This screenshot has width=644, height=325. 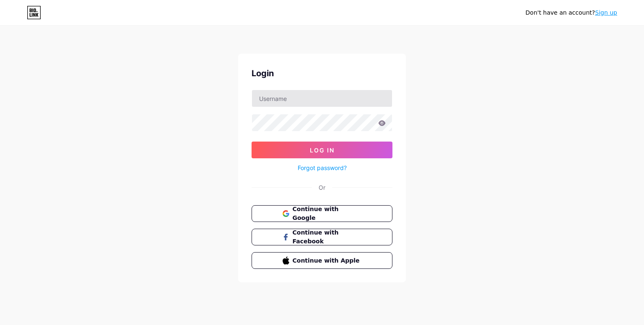 What do you see at coordinates (322, 73) in the screenshot?
I see `div: Login` at bounding box center [322, 73].